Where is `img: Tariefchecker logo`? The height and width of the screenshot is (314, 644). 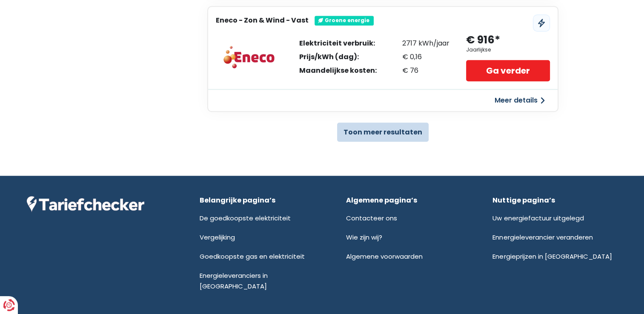
img: Tariefchecker logo is located at coordinates (85, 204).